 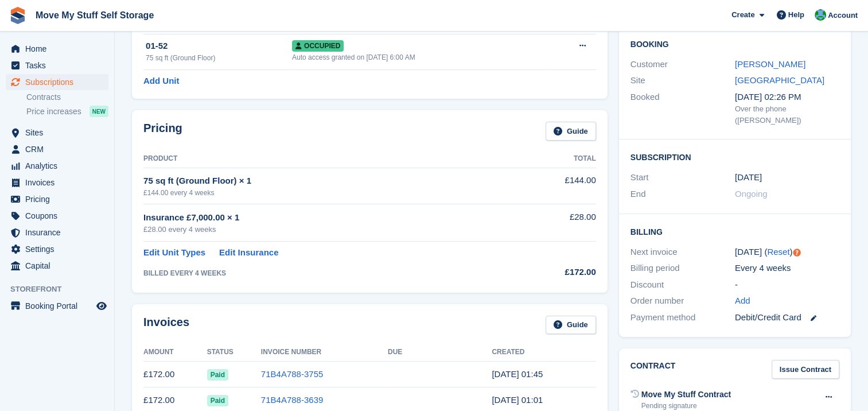 I want to click on a: Edit Insurance, so click(x=248, y=252).